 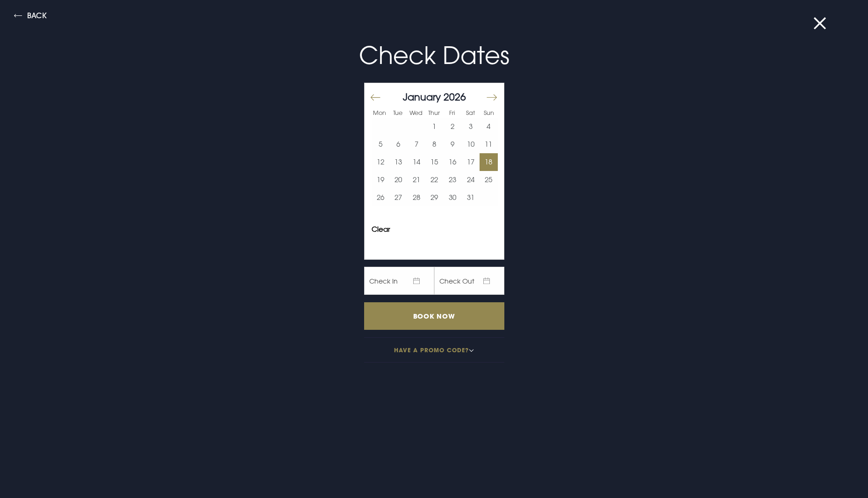 What do you see at coordinates (417, 198) in the screenshot?
I see `button: 28` at bounding box center [417, 198].